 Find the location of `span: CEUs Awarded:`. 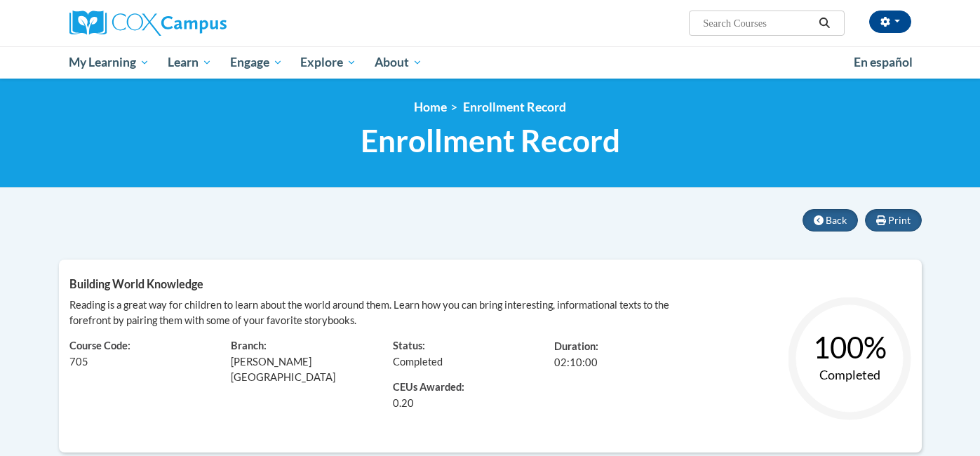

span: CEUs Awarded: is located at coordinates (463, 388).